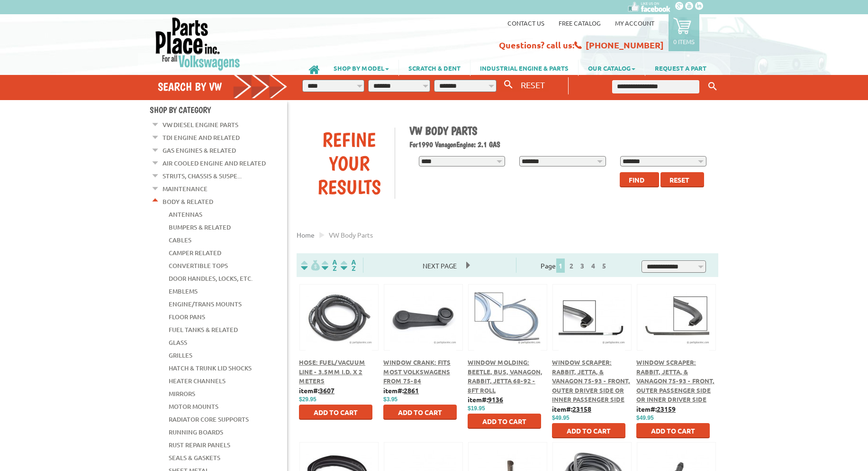 This screenshot has width=868, height=471. Describe the element at coordinates (440, 266) in the screenshot. I see `span: Next Page` at that location.